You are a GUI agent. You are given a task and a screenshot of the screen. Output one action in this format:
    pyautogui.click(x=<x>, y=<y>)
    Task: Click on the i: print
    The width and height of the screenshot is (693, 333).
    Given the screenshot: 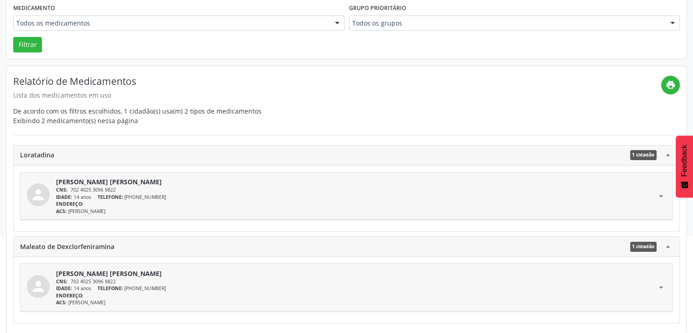 What is the action you would take?
    pyautogui.click(x=671, y=85)
    